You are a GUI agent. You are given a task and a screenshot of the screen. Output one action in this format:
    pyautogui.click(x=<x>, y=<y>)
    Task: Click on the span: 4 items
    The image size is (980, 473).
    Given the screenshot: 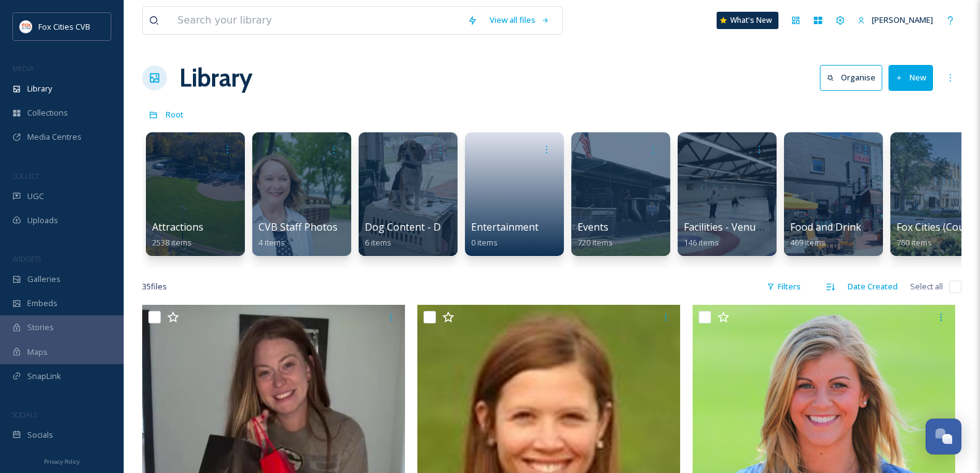 What is the action you would take?
    pyautogui.click(x=271, y=243)
    